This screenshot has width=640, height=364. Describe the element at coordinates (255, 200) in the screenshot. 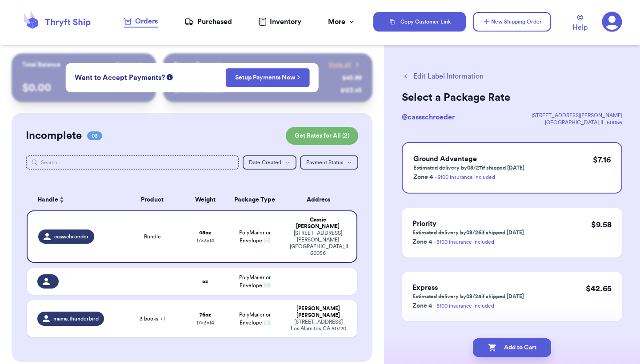

I see `th: Package Type` at that location.